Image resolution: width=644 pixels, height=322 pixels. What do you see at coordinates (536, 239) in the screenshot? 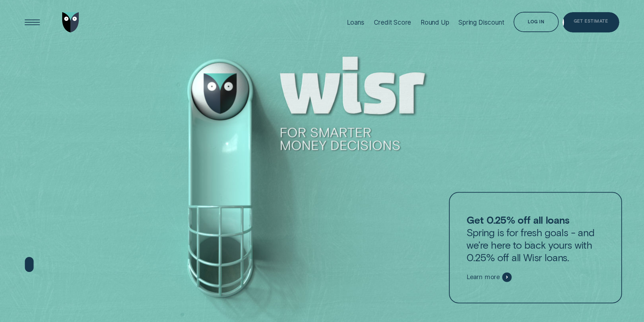
I see `p: Spring is for fresh goals - and we’re here to back yours with 0.25% off all Wisr loans.` at bounding box center [536, 239].